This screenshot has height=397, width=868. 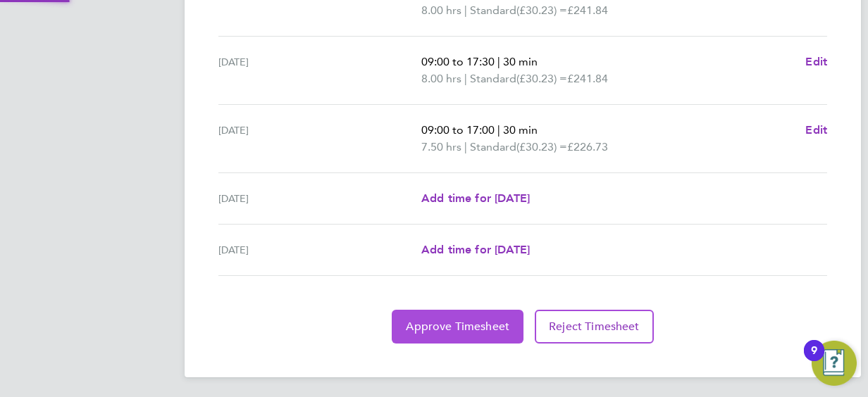 I want to click on button: Approve Timesheet, so click(x=457, y=327).